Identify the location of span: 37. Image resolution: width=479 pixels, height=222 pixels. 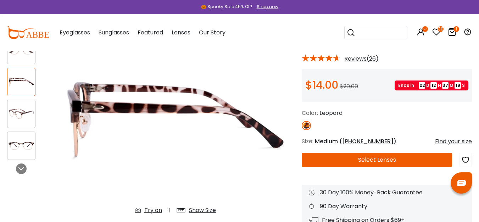
(446, 86).